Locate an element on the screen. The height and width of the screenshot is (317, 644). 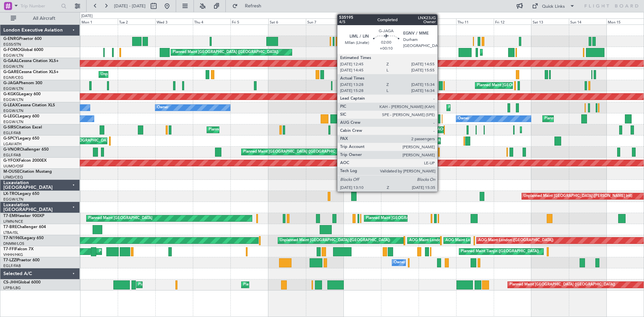
span: G-FOMO is located at coordinates (12, 50).